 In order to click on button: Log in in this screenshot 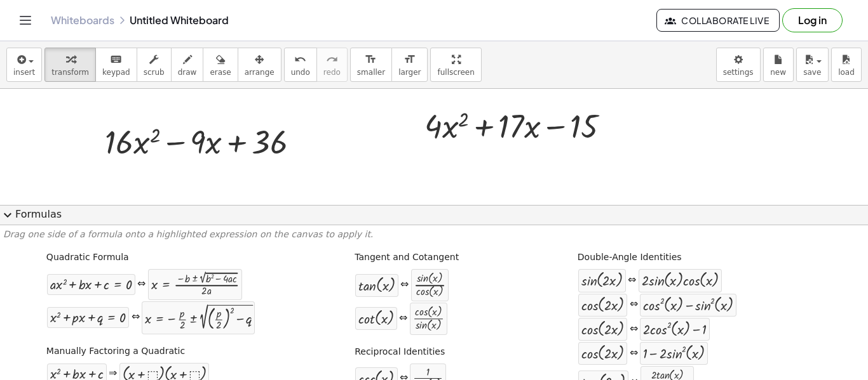, I will do `click(812, 21)`.